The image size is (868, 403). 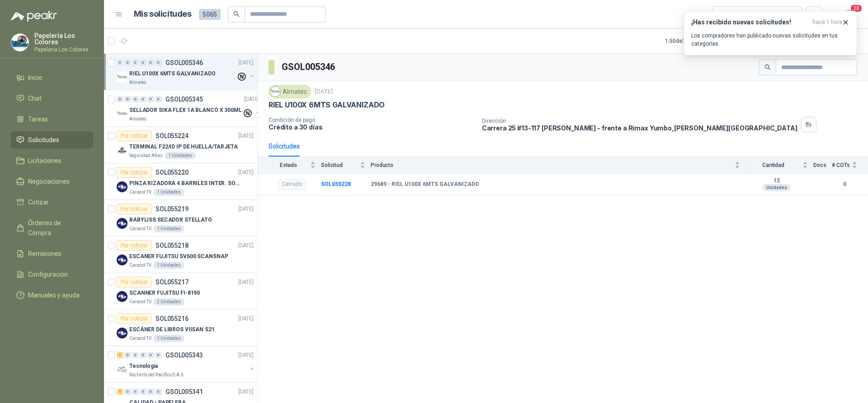 I want to click on th: Cantidad, so click(x=779, y=165).